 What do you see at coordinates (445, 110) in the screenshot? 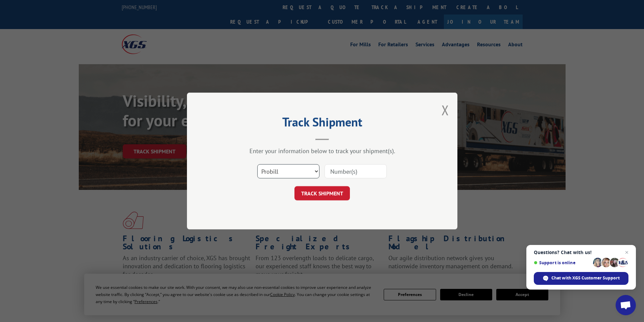
I see `button: Close modal` at bounding box center [445, 110].